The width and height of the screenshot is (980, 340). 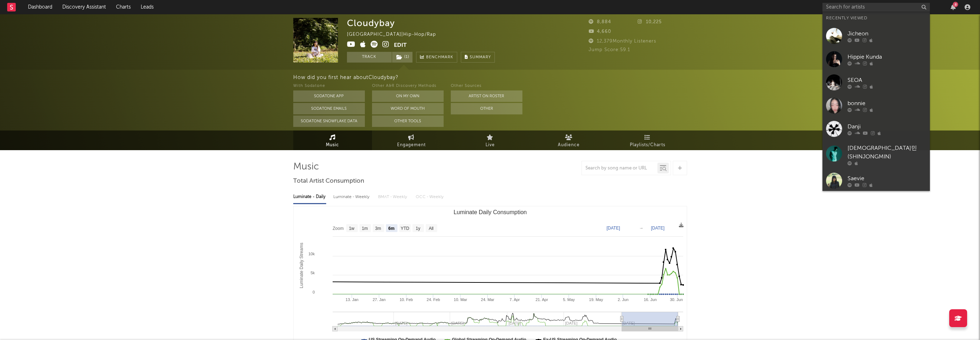 What do you see at coordinates (440, 57) in the screenshot?
I see `span: Benchmark` at bounding box center [440, 57].